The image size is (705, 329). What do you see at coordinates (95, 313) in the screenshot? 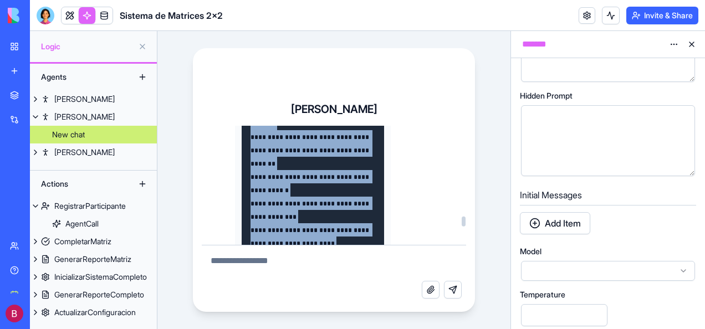
I see `div: ActualizarConfiguracion` at bounding box center [95, 313].